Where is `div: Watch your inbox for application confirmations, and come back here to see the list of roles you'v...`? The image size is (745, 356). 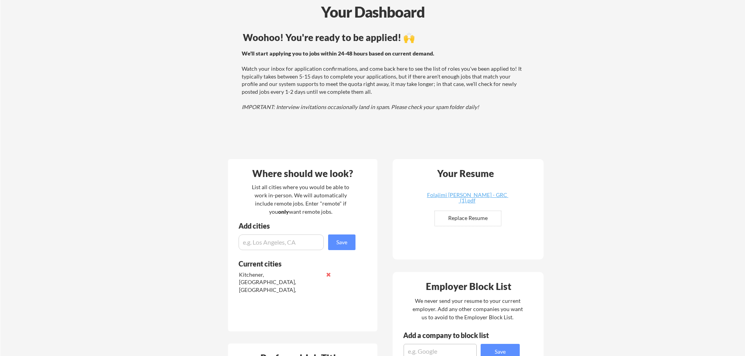
div: Watch your inbox for application confirmations, and come back here to see the list of roles you'v... is located at coordinates (382, 80).